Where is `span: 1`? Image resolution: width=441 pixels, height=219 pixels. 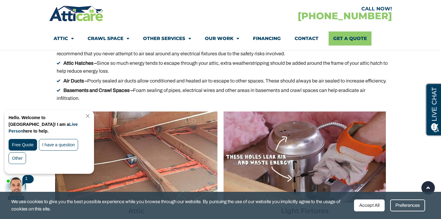 span: 1 is located at coordinates (23, 70).